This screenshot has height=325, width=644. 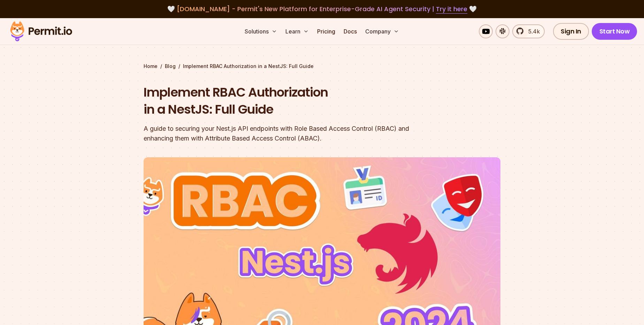 I want to click on a: Try it here, so click(x=451, y=9).